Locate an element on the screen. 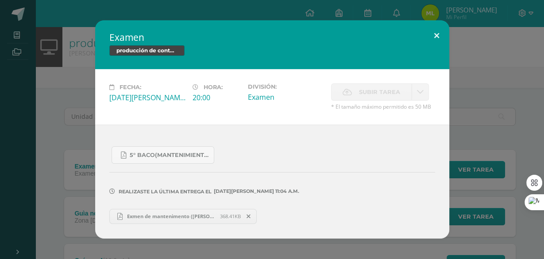 The image size is (544, 259). span: producción de contenidos dígitales is located at coordinates (147, 50).